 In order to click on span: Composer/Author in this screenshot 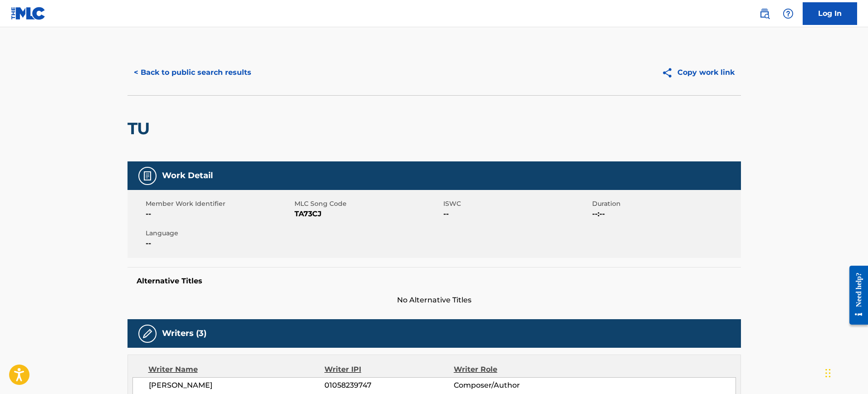, I will do `click(512, 385)`.